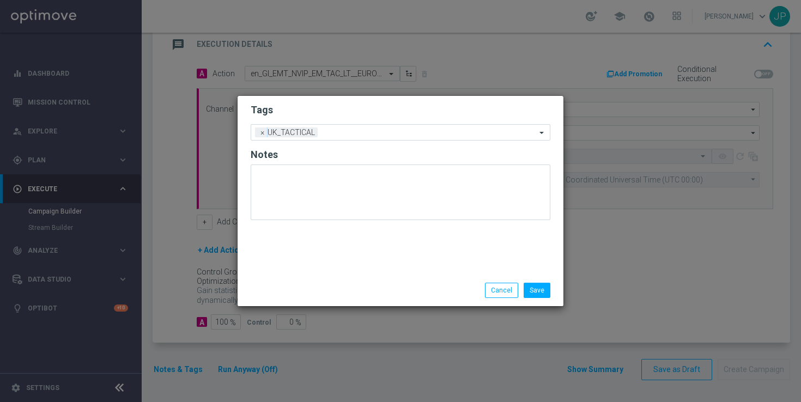 The height and width of the screenshot is (402, 801). Describe the element at coordinates (401, 155) in the screenshot. I see `h2: Notes` at that location.